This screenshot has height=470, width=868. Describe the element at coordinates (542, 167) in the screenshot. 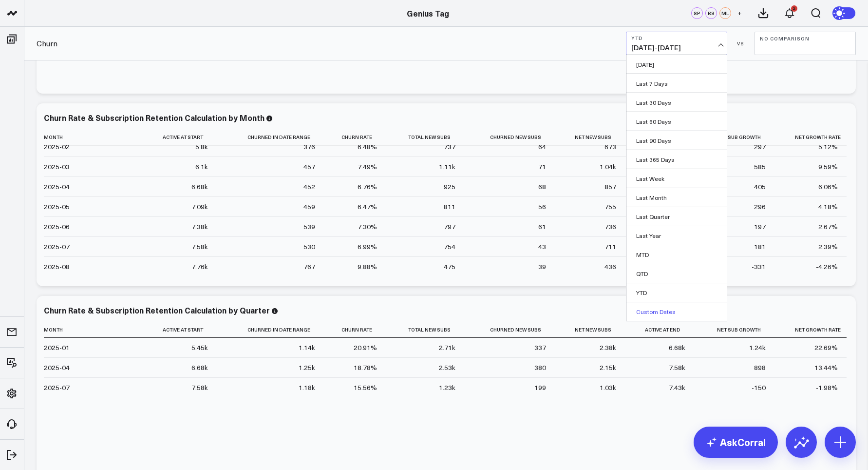

I see `div: 71` at that location.